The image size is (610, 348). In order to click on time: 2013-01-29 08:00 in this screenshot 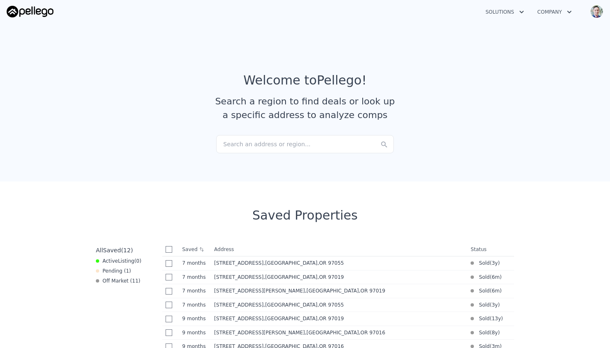, I will do `click(496, 319)`.